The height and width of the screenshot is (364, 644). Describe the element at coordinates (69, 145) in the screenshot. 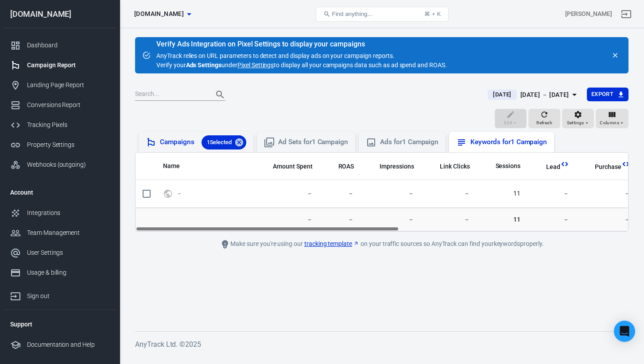

I see `div: Property Settings` at that location.